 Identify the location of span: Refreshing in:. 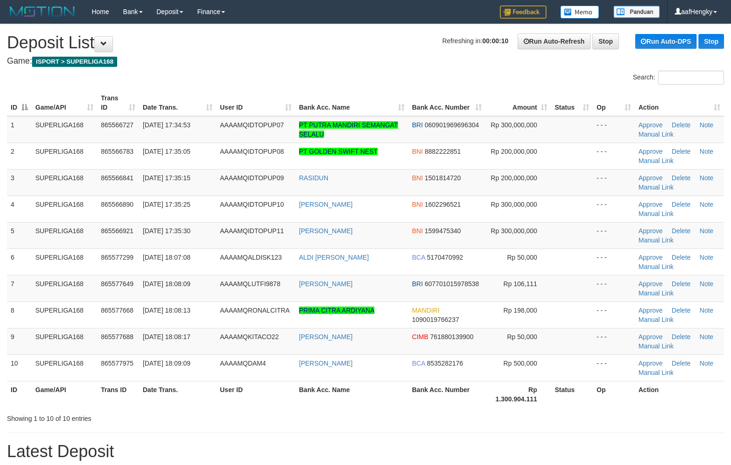
(475, 41).